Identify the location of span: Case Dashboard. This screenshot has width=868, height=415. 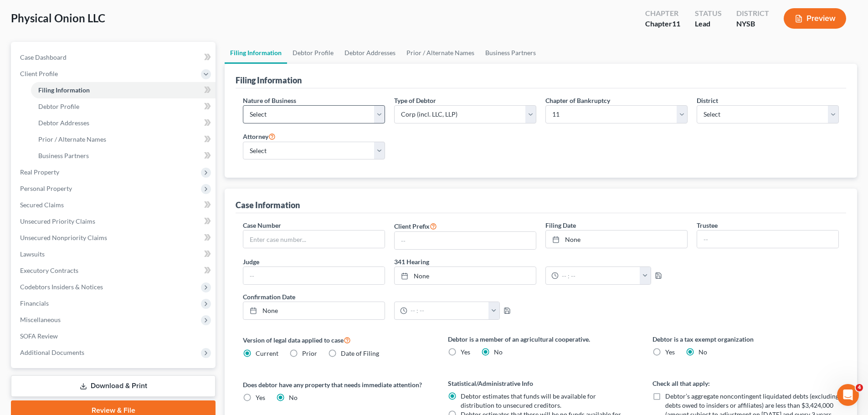
(43, 57).